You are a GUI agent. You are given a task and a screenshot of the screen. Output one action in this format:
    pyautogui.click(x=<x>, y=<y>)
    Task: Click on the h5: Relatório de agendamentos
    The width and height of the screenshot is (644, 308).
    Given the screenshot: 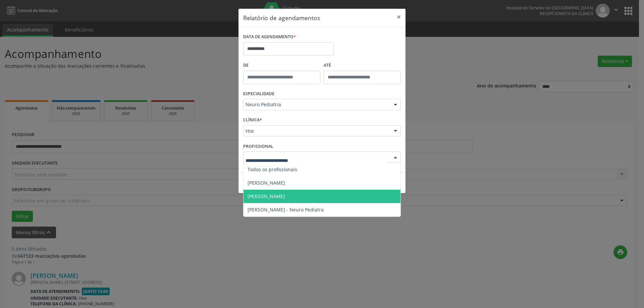 What is the action you would take?
    pyautogui.click(x=281, y=18)
    